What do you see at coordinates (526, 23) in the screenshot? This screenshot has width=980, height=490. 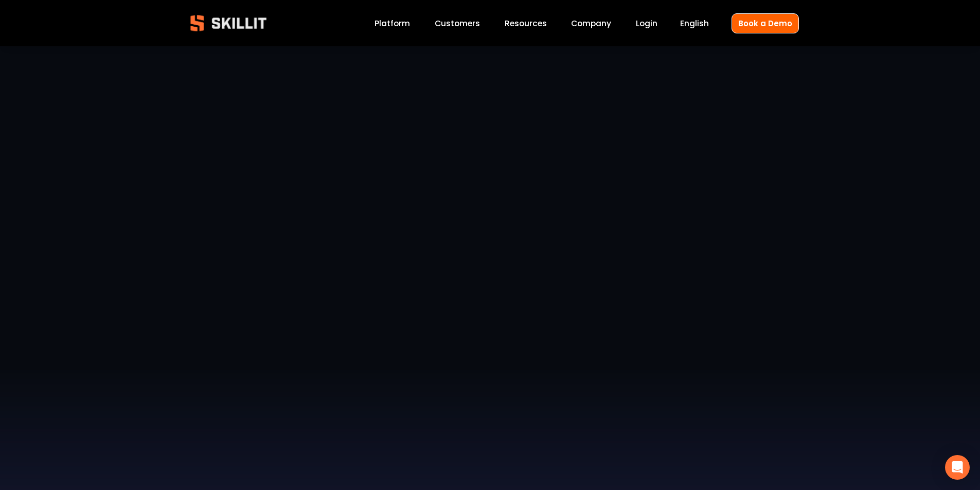 I see `span: Resources` at bounding box center [526, 23].